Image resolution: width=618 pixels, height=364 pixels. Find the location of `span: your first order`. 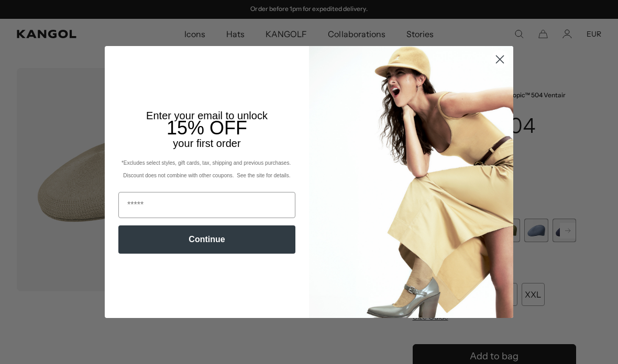

span: your first order is located at coordinates (206, 143).